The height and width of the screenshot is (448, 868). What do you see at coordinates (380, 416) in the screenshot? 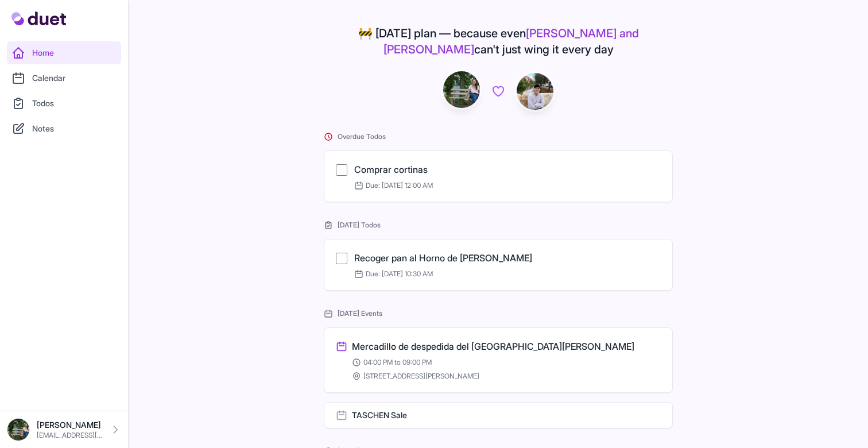
I see `h3: TASCHEN Sale` at bounding box center [380, 416].